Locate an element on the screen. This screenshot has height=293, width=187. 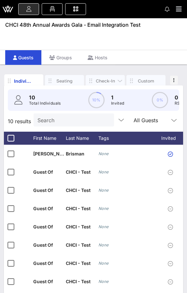
span: CHCI 48th Annual Awards Gala - Email Integration Test is located at coordinates (73, 25).